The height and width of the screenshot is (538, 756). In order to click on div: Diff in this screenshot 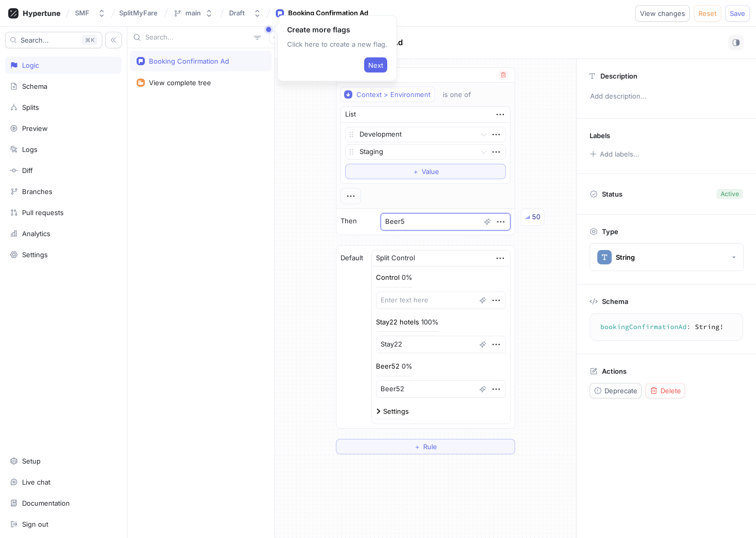, I will do `click(27, 171)`.